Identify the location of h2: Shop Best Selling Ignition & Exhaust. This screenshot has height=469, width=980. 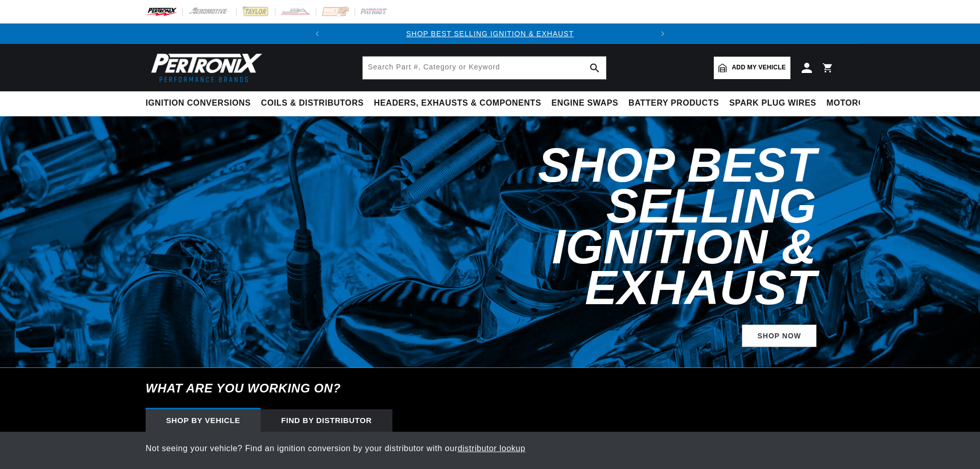
(598, 226).